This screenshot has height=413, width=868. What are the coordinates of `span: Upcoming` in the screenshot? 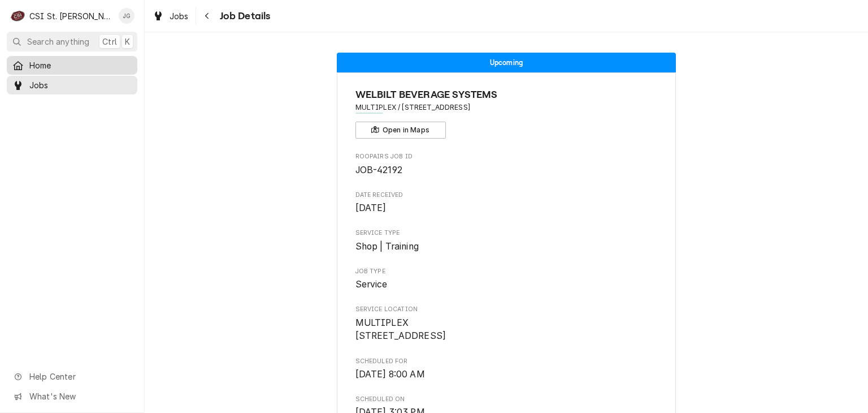 It's located at (506, 63).